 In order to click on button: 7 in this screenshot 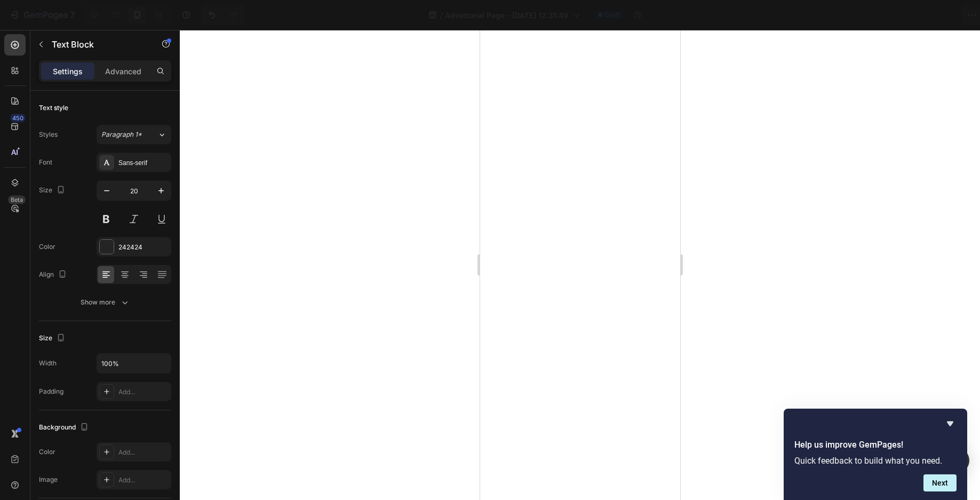, I will do `click(42, 15)`.